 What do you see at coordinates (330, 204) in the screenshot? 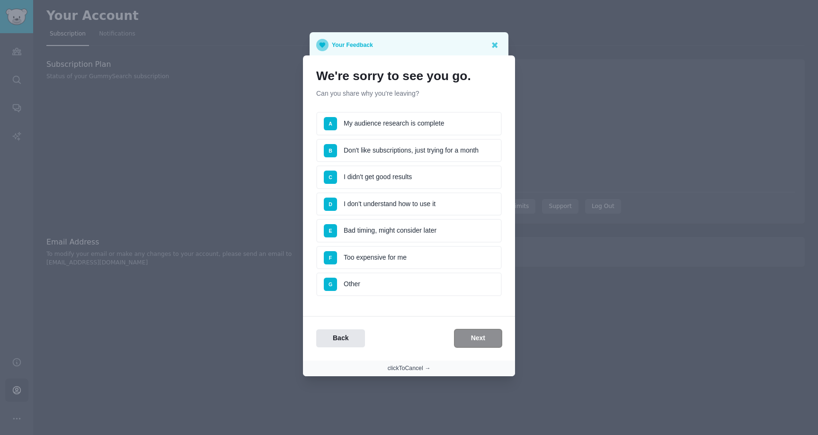
I see `span: D` at bounding box center [330, 204].